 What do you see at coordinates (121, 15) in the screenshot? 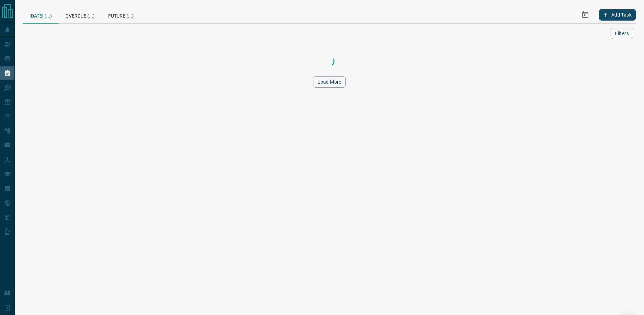
I see `div: Future (...)` at bounding box center [121, 15].